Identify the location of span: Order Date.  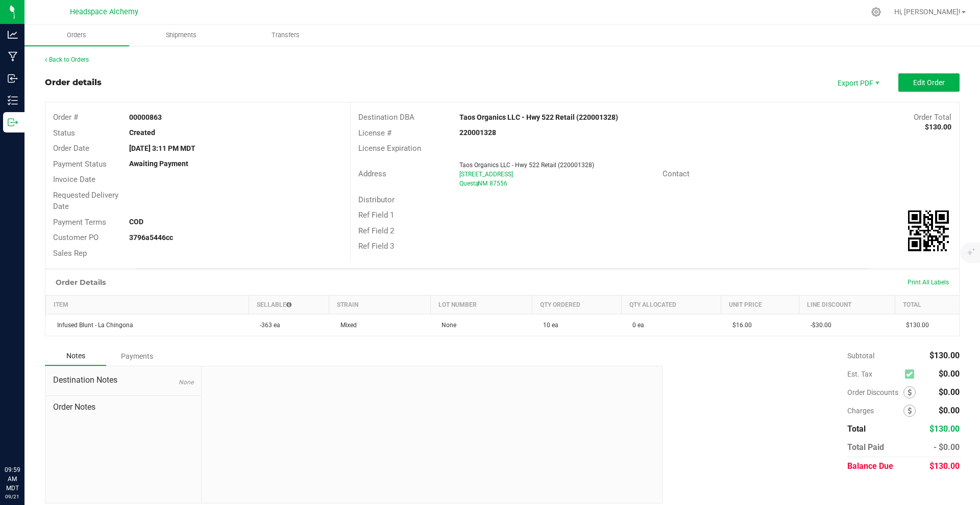
(71, 149).